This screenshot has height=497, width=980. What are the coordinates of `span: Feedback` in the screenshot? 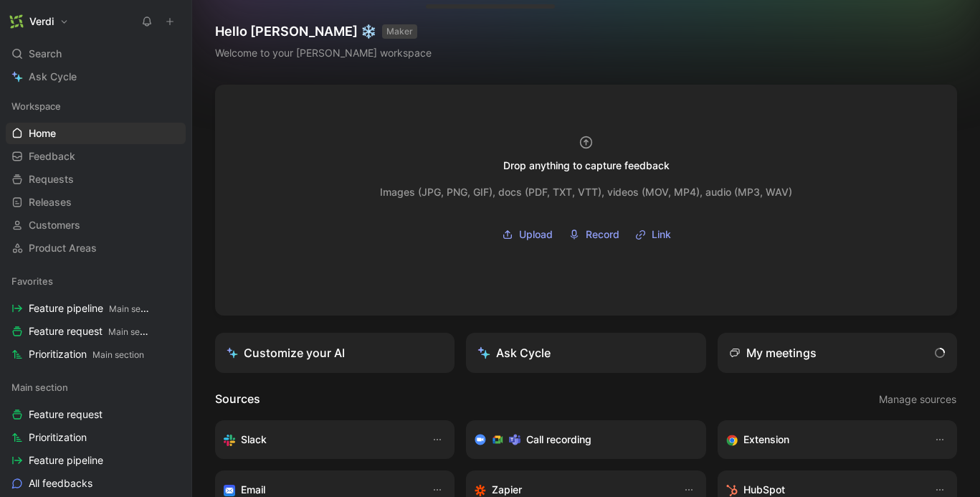 It's located at (52, 157).